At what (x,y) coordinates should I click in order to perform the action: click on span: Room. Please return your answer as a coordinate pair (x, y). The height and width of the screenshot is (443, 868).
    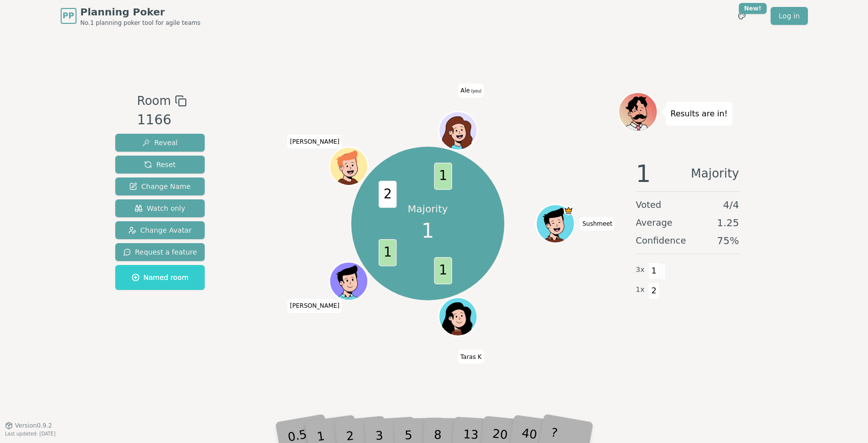
    Looking at the image, I should click on (154, 101).